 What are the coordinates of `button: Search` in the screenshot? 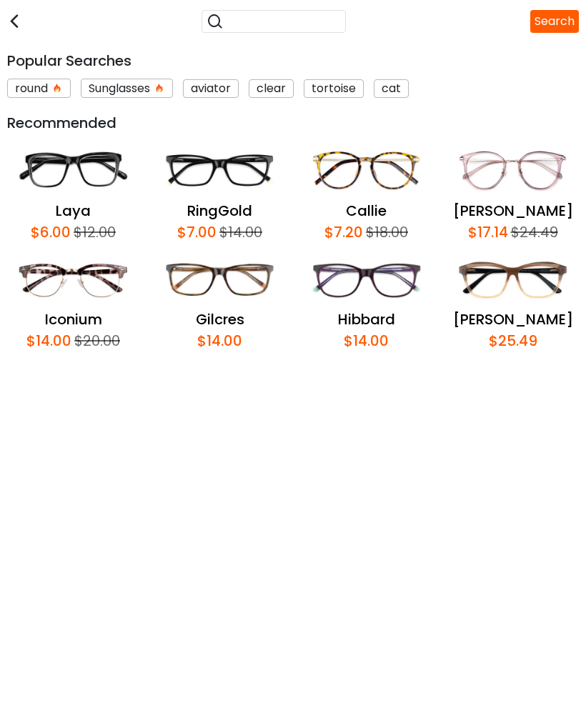 It's located at (554, 21).